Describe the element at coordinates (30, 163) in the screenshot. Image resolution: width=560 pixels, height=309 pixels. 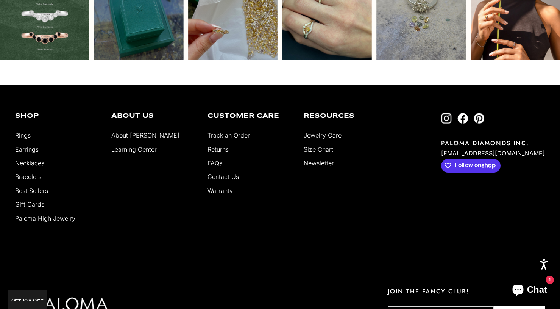
I see `a: Necklaces` at that location.